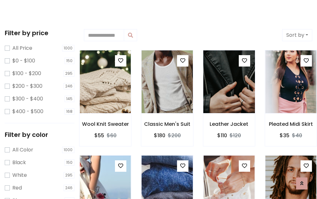 The width and height of the screenshot is (317, 199). I want to click on h6: Pleated Midi Skirt, so click(291, 124).